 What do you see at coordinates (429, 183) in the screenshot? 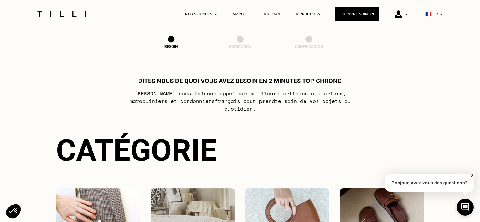
I see `p: Bonjour, avez-vous des questions?` at bounding box center [429, 183].